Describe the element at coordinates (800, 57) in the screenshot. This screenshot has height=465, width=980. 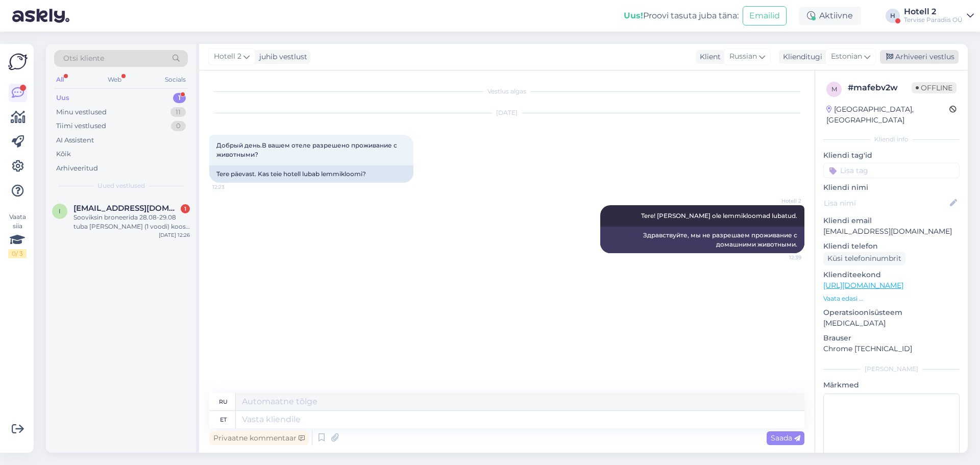
I see `div: Klienditugi` at that location.